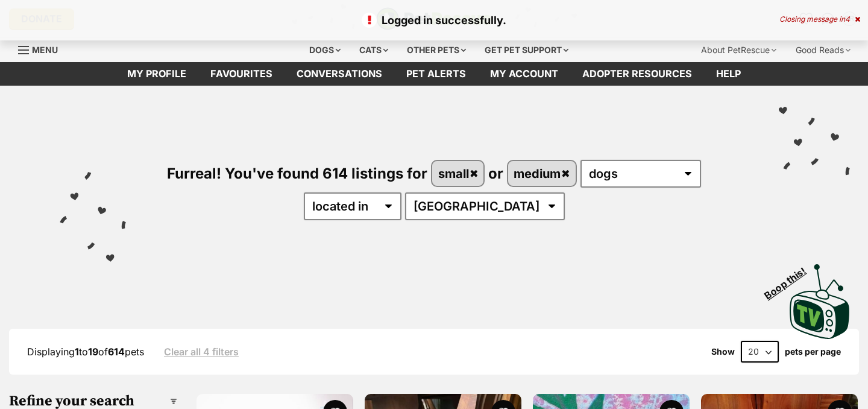 The width and height of the screenshot is (868, 409). Describe the element at coordinates (637, 74) in the screenshot. I see `a: Adopter resources` at that location.